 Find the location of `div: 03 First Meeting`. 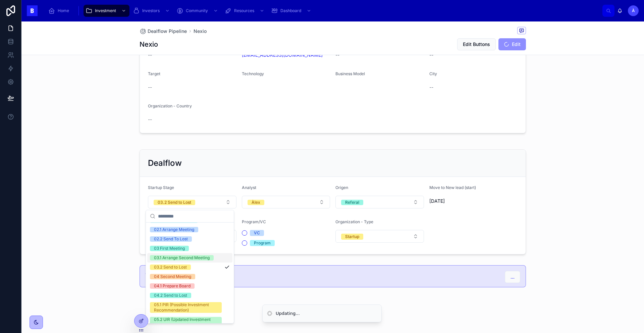

div: 03 First Meeting is located at coordinates (170, 249).